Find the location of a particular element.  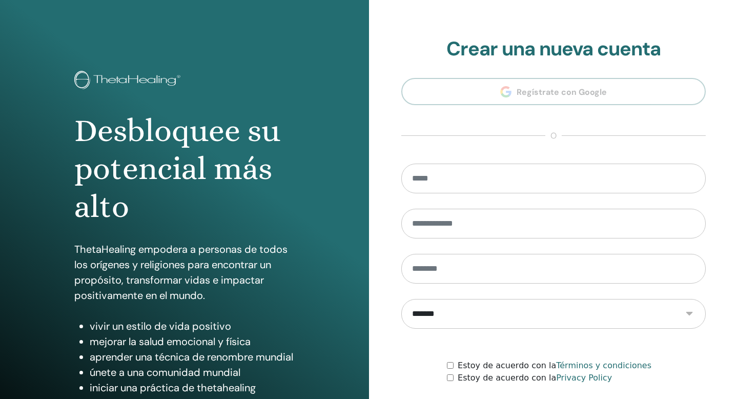

a: Privacy Policy is located at coordinates (584, 377).